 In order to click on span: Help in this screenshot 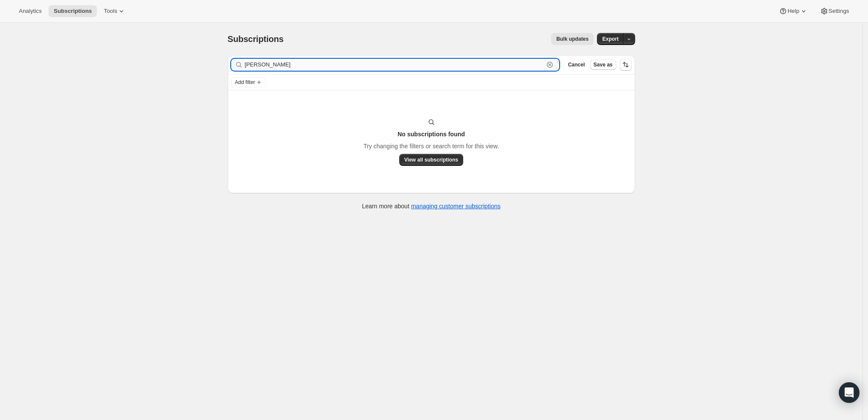, I will do `click(793, 11)`.